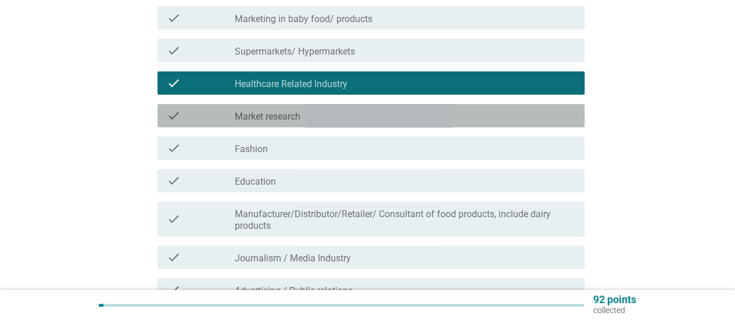 This screenshot has width=735, height=320. What do you see at coordinates (294, 291) in the screenshot?
I see `label: Advertising / Public relations` at bounding box center [294, 291].